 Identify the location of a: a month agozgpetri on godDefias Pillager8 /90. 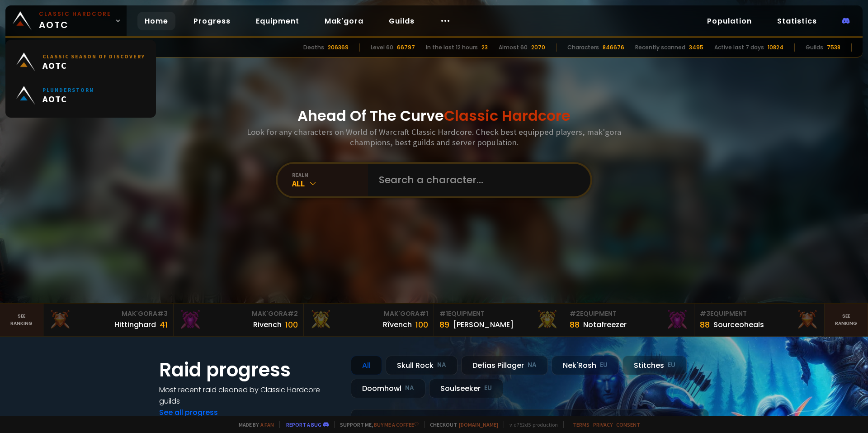
(530, 421).